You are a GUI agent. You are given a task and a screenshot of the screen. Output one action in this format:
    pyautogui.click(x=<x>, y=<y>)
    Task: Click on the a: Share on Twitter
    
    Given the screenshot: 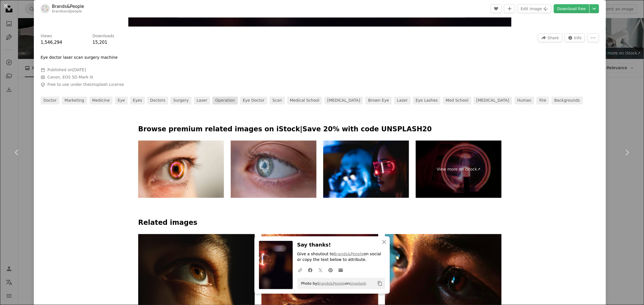 What is the action you would take?
    pyautogui.click(x=320, y=270)
    